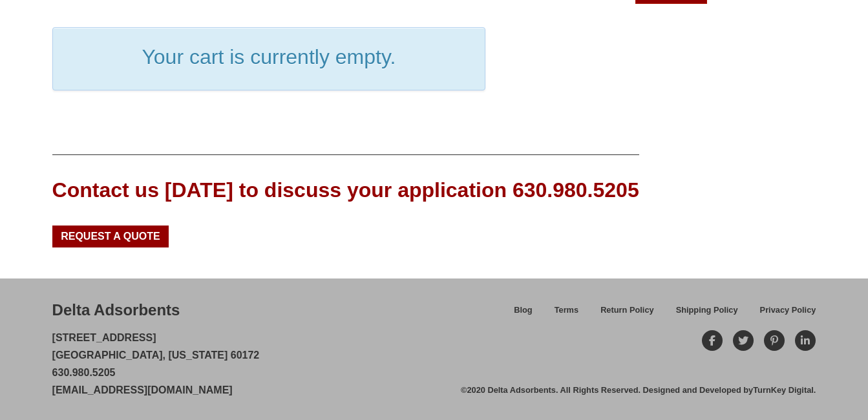 The image size is (868, 420). What do you see at coordinates (566, 310) in the screenshot?
I see `span: Terms` at bounding box center [566, 310].